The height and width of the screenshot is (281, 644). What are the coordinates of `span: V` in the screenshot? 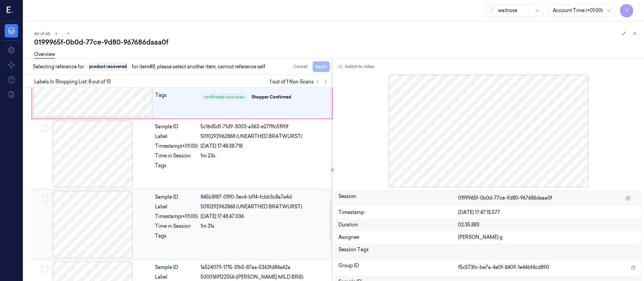 It's located at (627, 11).